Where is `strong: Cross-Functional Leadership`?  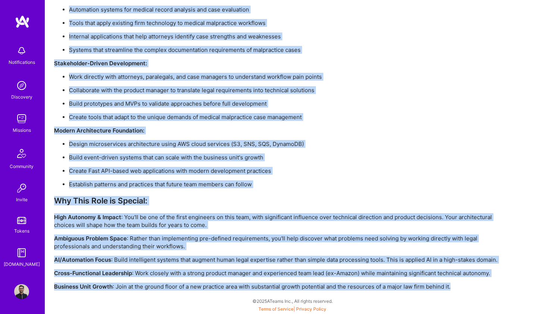
strong: Cross-Functional Leadership is located at coordinates (93, 273).